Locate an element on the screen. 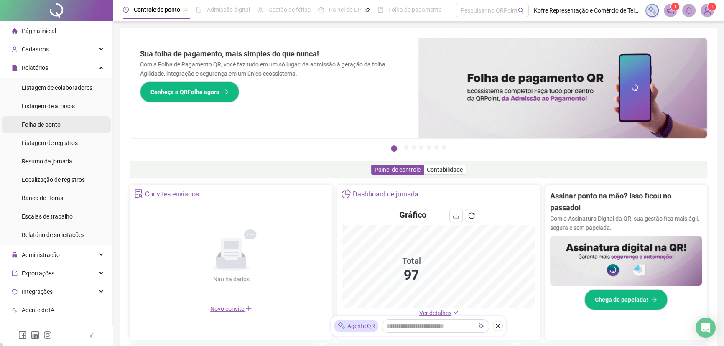  span: Banco de Horas is located at coordinates (42, 198).